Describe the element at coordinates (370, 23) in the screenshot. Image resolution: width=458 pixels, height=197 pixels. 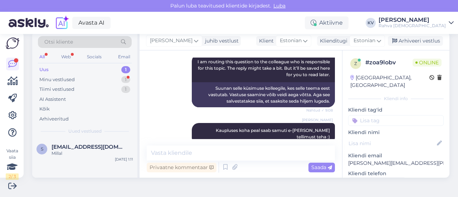
I see `div: KV` at that location.